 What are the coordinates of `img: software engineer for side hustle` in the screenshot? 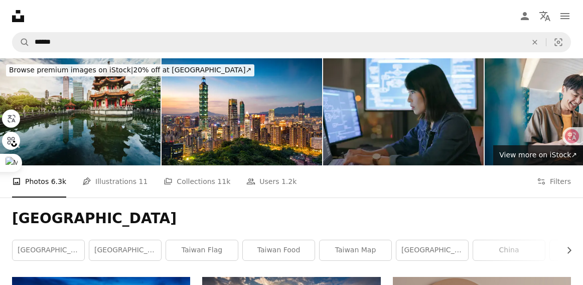 It's located at (404, 111).